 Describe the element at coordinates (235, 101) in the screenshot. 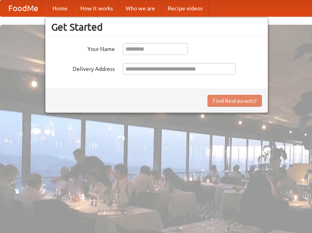

I see `button: Find Restaurants!` at that location.